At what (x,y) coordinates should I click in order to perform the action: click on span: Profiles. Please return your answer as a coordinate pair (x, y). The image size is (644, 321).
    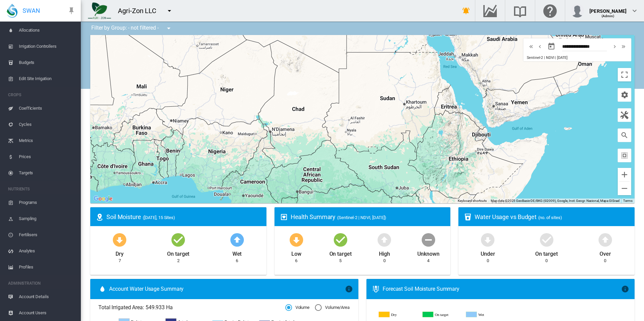
    Looking at the image, I should click on (47, 267).